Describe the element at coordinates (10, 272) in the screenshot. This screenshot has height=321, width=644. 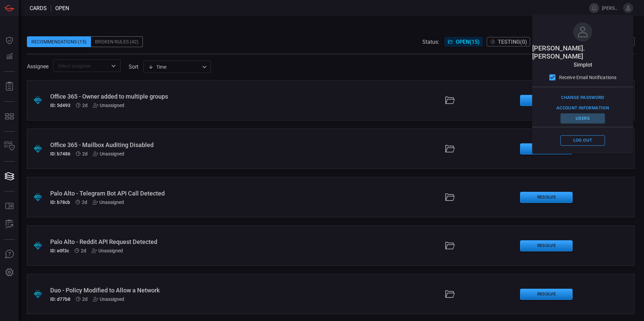
I see `button: Preferences` at that location.